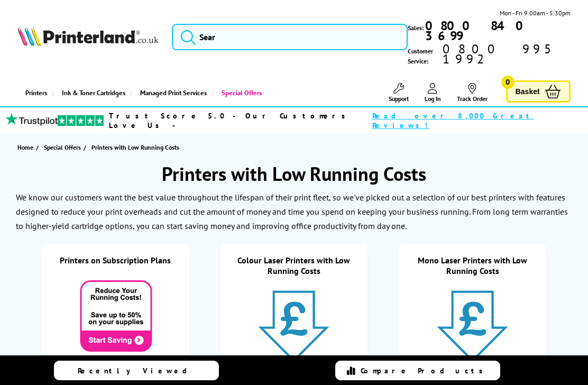 Image resolution: width=588 pixels, height=385 pixels. What do you see at coordinates (478, 31) in the screenshot?
I see `b: 0800 840 3699` at bounding box center [478, 31].